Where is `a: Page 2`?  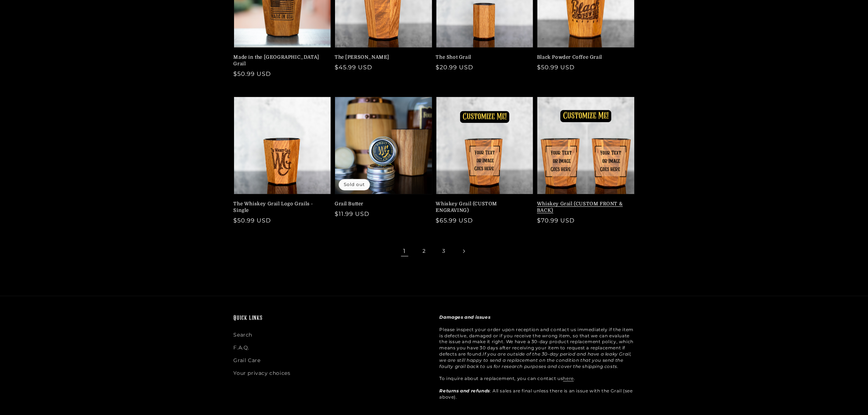 a: Page 2 is located at coordinates (424, 251).